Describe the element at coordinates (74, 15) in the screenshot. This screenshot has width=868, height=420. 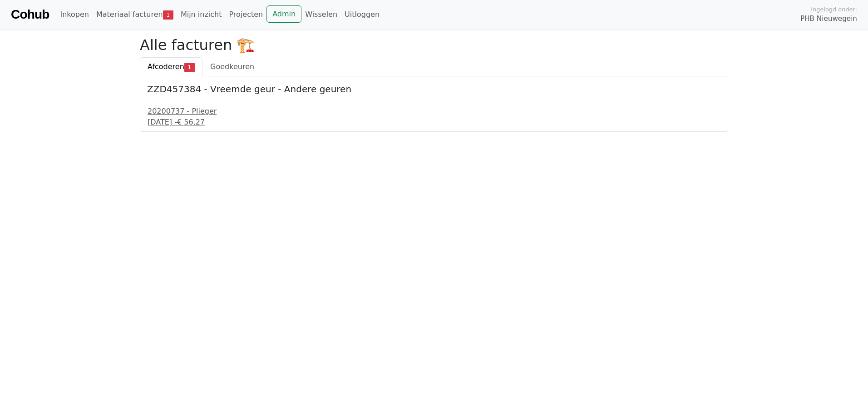
I see `a: Inkopen` at that location.